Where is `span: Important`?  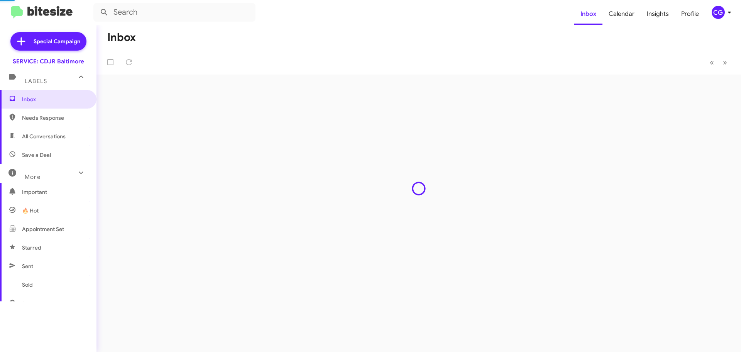
span: Important is located at coordinates (55, 192).